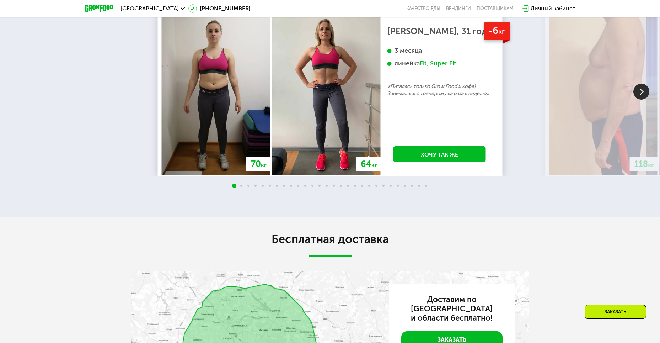  What do you see at coordinates (553, 9) in the screenshot?
I see `div: Личный кабинет` at bounding box center [553, 9].